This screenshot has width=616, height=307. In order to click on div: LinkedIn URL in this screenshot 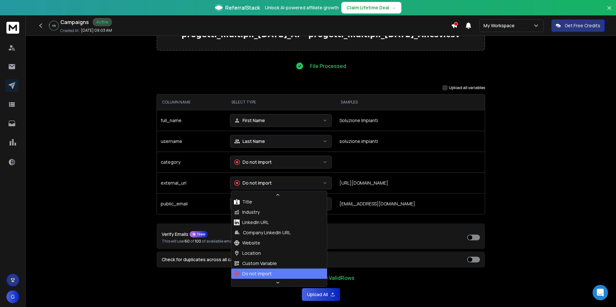, I will do `click(251, 222)`.